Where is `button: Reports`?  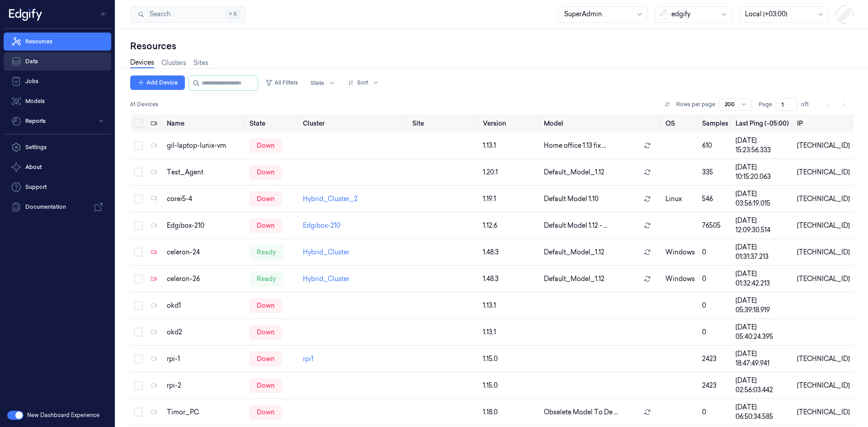 button: Reports is located at coordinates (58, 121).